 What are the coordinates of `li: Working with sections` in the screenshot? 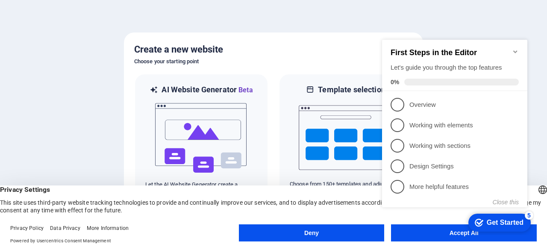 It's located at (76, 118).